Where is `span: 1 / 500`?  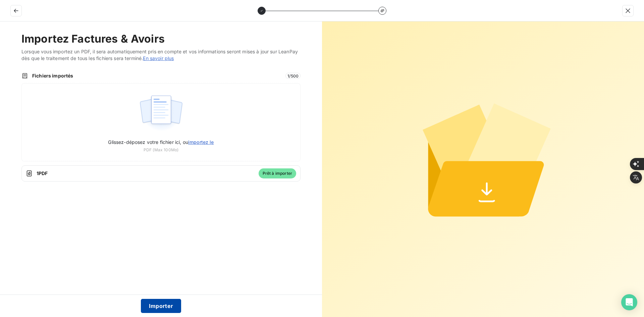
span: 1 / 500 is located at coordinates (292, 76).